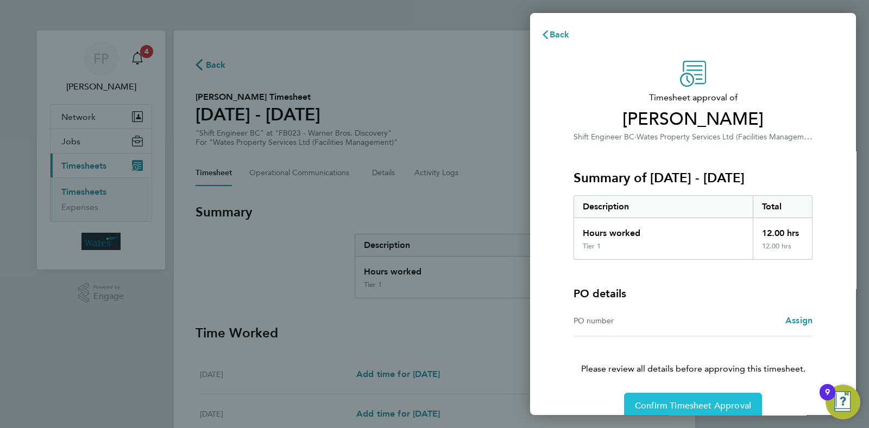 The width and height of the screenshot is (869, 428). What do you see at coordinates (559, 34) in the screenshot?
I see `span: Back` at bounding box center [559, 34].